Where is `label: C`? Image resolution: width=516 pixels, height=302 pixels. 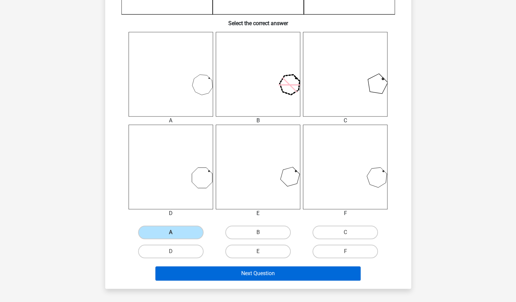 label: C is located at coordinates (345, 232).